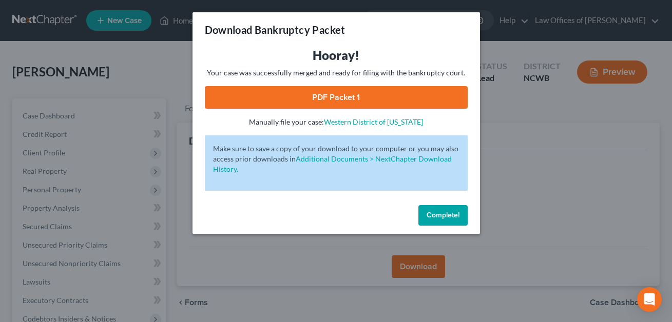 Image resolution: width=672 pixels, height=322 pixels. I want to click on a: PDF Packet 1, so click(336, 98).